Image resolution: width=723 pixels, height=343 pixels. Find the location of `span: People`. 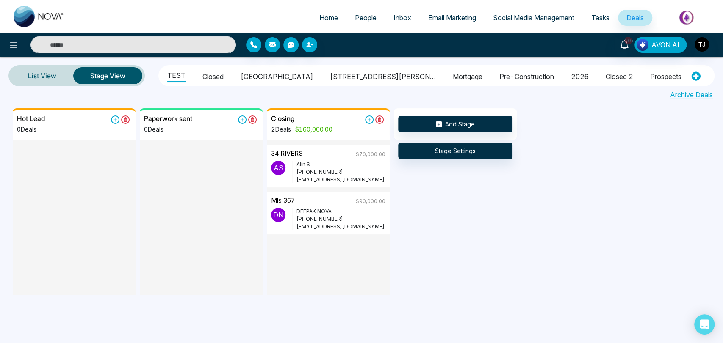

span: People is located at coordinates (365, 18).